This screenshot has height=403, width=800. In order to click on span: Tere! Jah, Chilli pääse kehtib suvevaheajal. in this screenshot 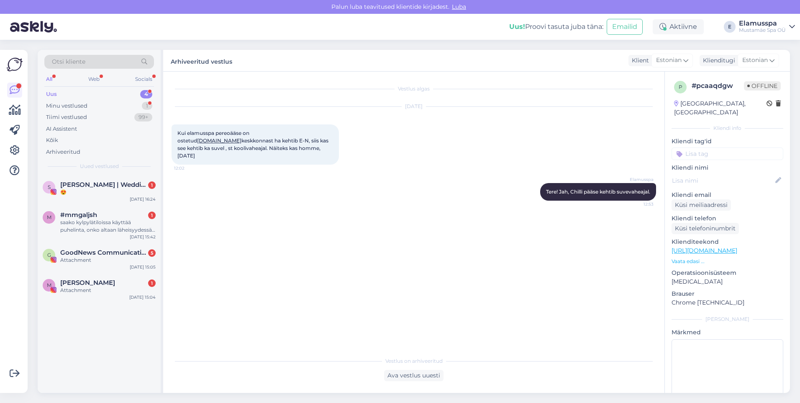, I will do `click(598, 191)`.